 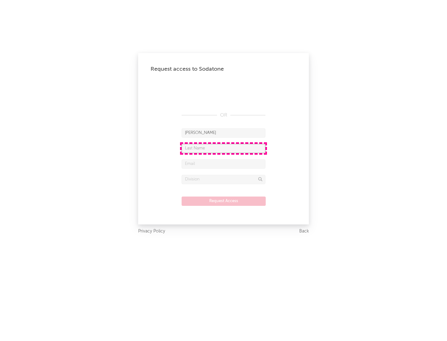 What do you see at coordinates (304, 232) in the screenshot?
I see `a: Back` at bounding box center [304, 232].